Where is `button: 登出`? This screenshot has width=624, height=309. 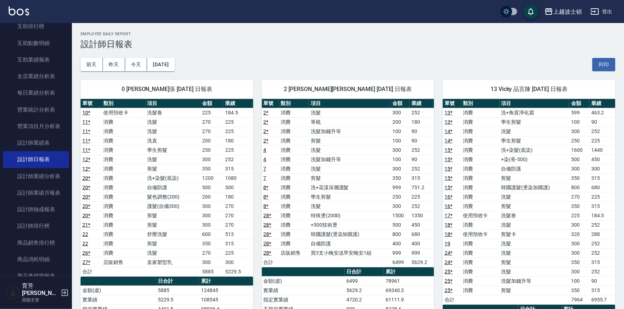 button: 登出 is located at coordinates (601, 12).